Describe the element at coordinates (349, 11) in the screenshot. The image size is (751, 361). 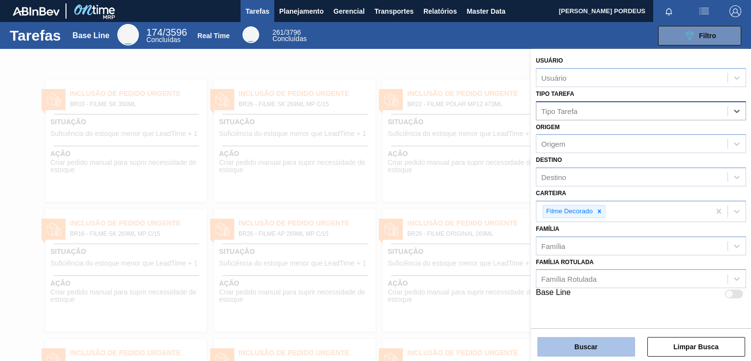
I see `span: Gerencial` at that location.